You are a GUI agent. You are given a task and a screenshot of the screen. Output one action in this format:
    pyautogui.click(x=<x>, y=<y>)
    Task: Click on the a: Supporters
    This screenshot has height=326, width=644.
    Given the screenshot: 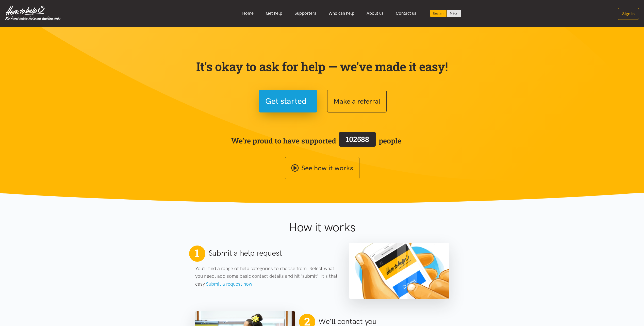 What is the action you would take?
    pyautogui.click(x=305, y=13)
    